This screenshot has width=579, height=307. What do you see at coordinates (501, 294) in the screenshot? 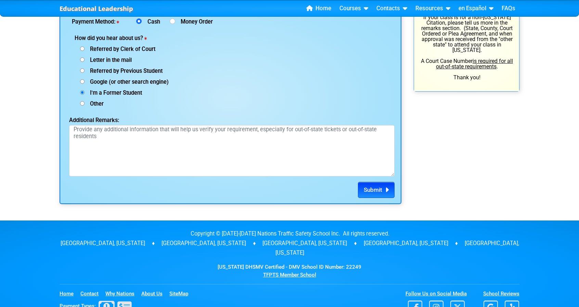
I see `u: School Reviews` at bounding box center [501, 294].